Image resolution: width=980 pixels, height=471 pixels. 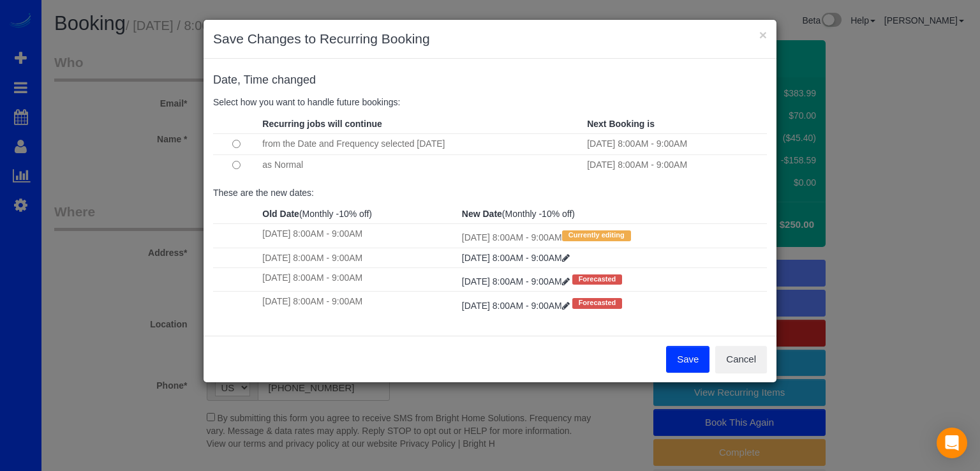 I want to click on button: Cancel, so click(x=741, y=359).